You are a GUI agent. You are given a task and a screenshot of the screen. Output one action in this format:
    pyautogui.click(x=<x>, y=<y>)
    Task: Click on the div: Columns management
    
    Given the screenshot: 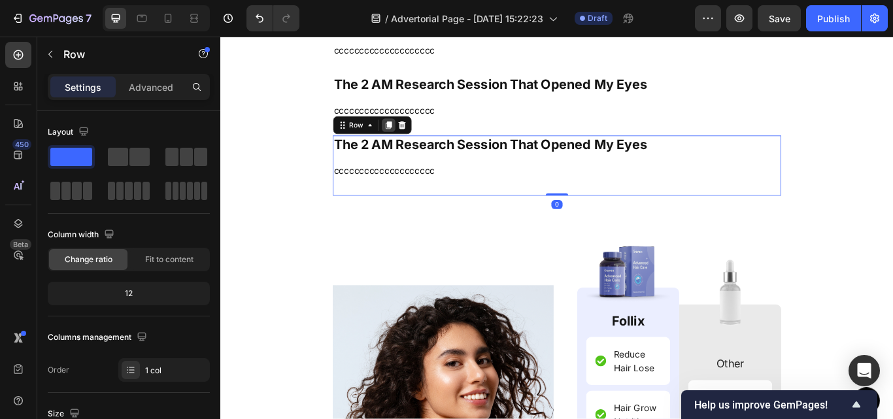 What is the action you would take?
    pyautogui.click(x=99, y=337)
    